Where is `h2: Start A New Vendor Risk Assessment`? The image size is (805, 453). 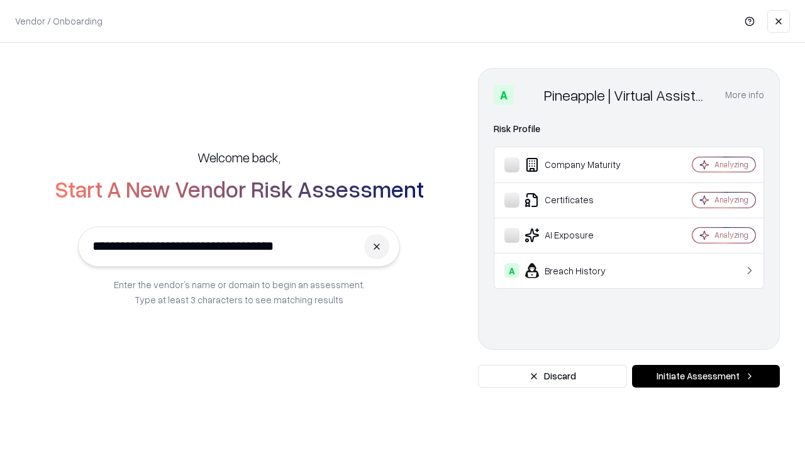
h2: Start A New Vendor Risk Assessment is located at coordinates (239, 189).